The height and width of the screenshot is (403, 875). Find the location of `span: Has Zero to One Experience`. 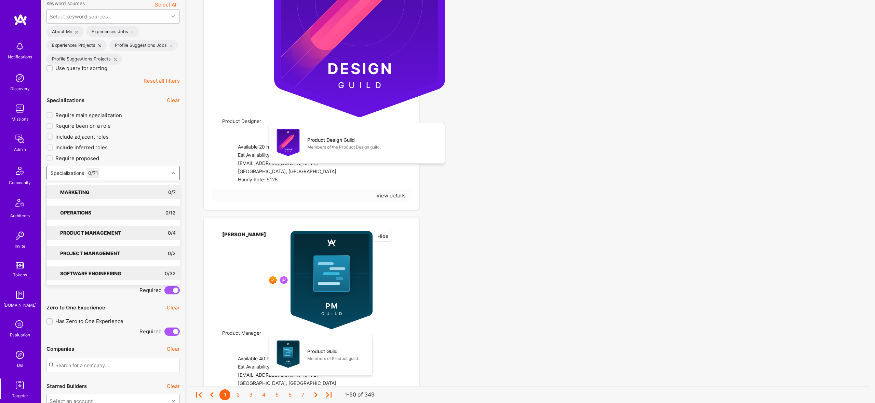

span: Has Zero to One Experience is located at coordinates (89, 321).